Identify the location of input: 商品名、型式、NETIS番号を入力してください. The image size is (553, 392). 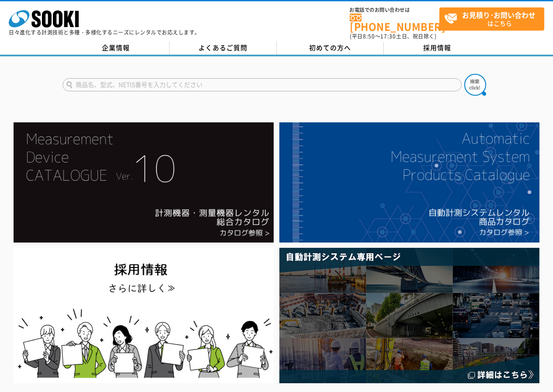
(262, 85).